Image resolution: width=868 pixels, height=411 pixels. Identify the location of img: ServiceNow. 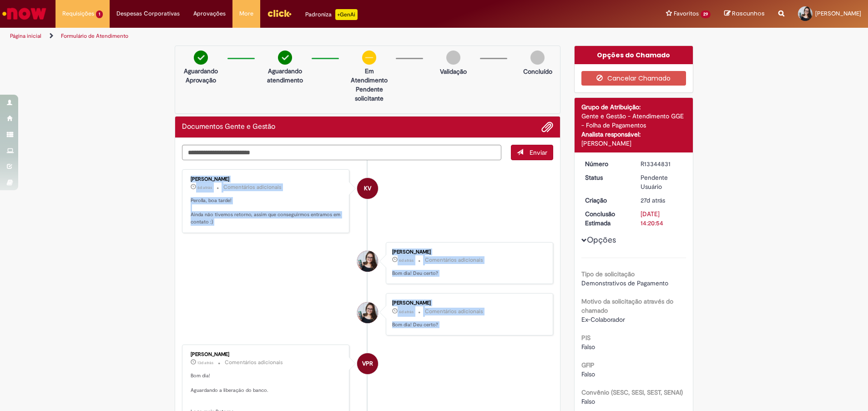
(24, 13).